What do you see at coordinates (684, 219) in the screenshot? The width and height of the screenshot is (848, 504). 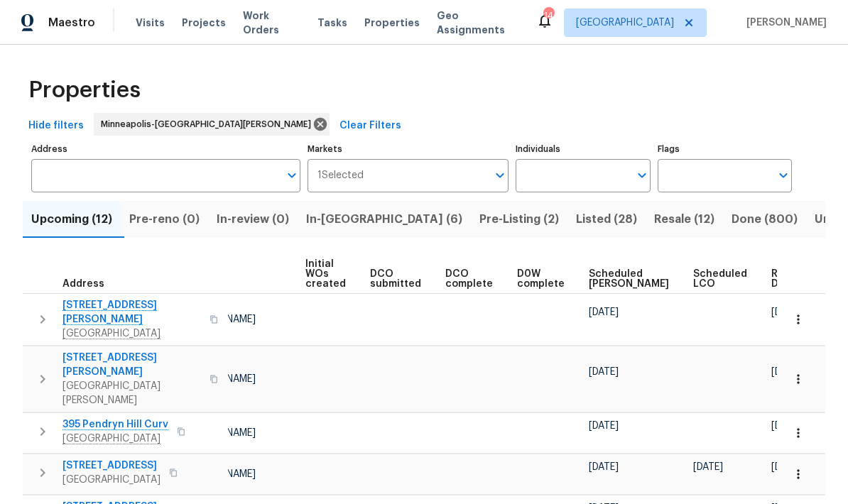 I see `span: Resale (12)` at bounding box center [684, 219].